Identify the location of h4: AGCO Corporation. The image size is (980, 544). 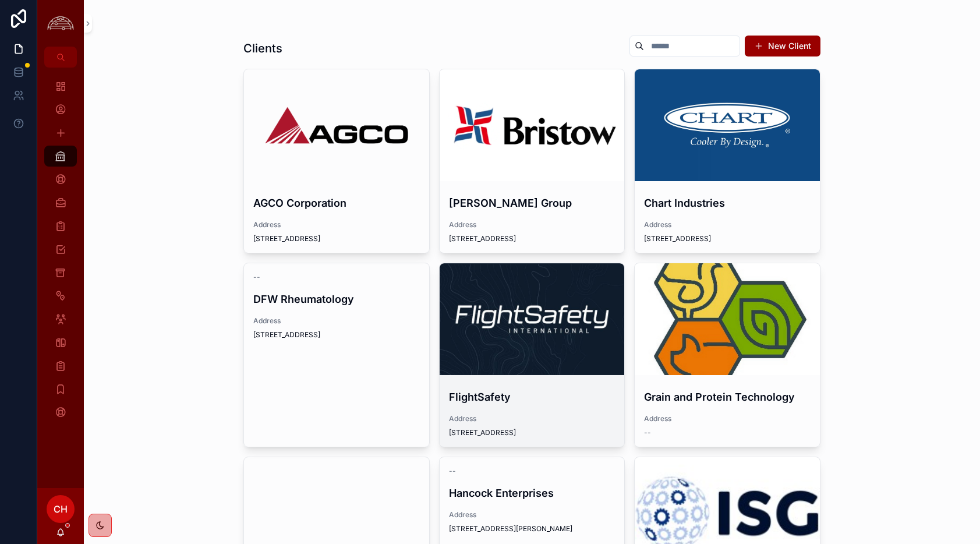
(336, 202).